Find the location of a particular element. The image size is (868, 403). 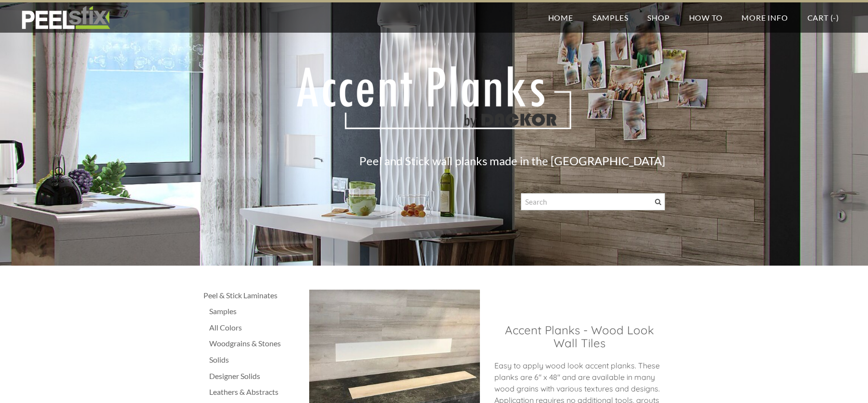

a: Solids is located at coordinates (255, 360).